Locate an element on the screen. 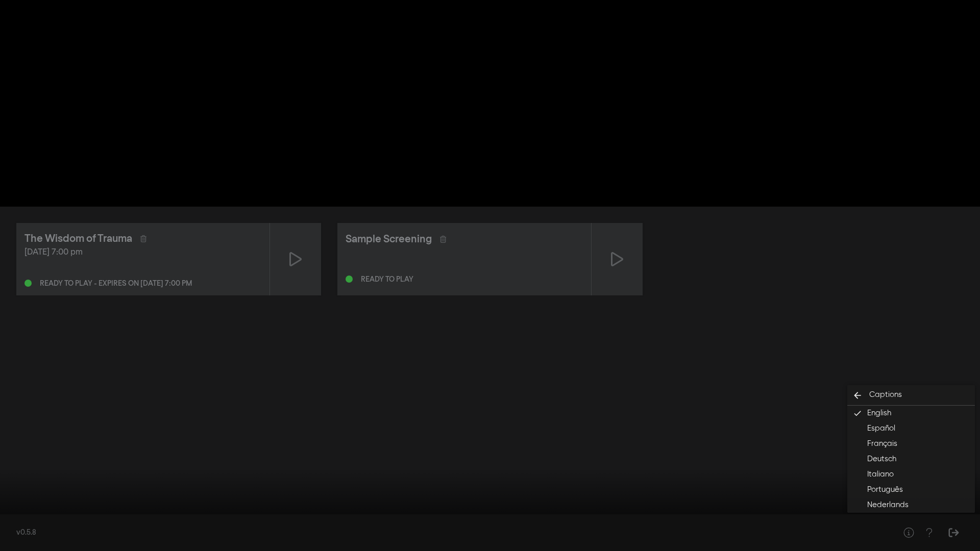 Image resolution: width=980 pixels, height=551 pixels. button: Back is located at coordinates (911, 396).